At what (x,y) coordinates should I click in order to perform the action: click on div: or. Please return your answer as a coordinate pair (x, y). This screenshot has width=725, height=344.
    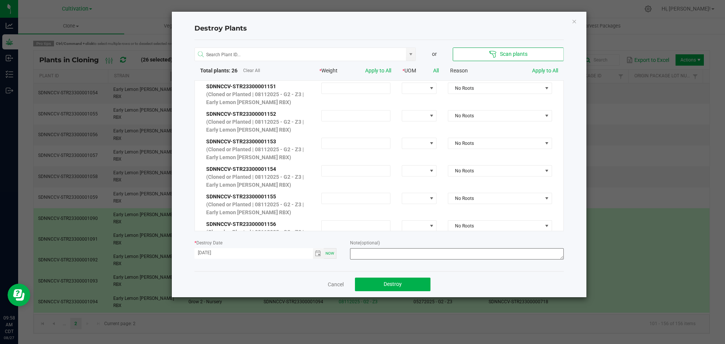
    Looking at the image, I should click on (434, 54).